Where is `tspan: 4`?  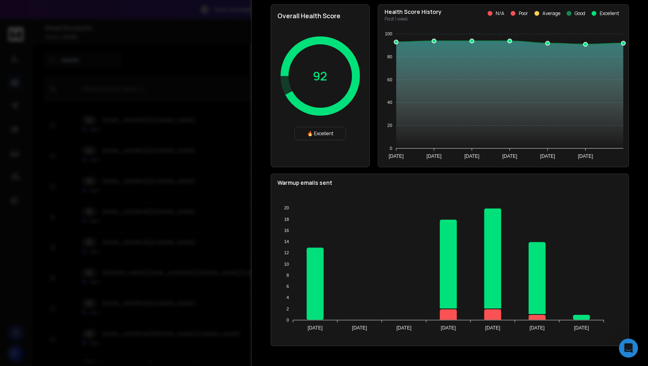 tspan: 4 is located at coordinates (288, 298).